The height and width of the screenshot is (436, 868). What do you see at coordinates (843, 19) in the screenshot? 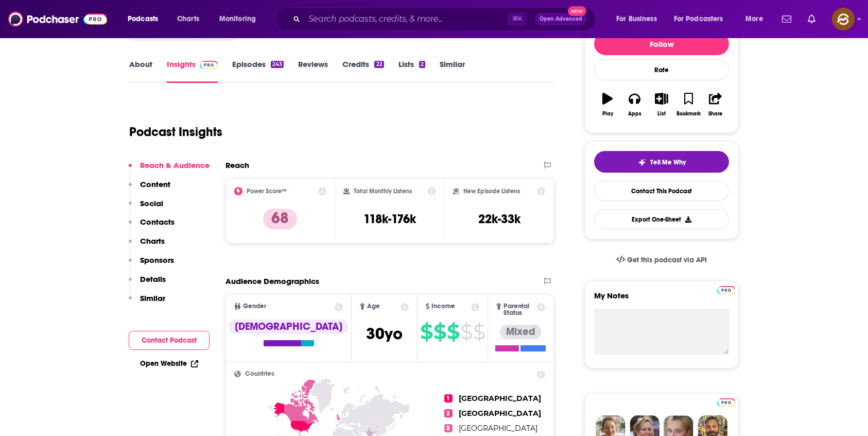
I see `button: Show profile menu` at bounding box center [843, 19].